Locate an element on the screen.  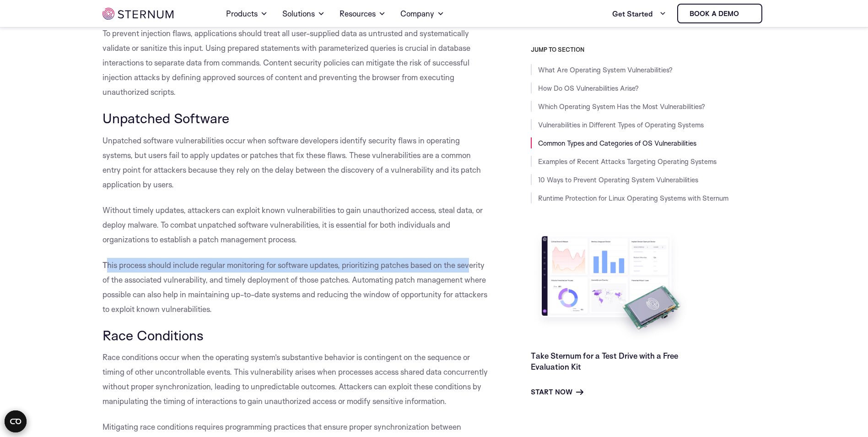
a: Get Started is located at coordinates (639, 14).